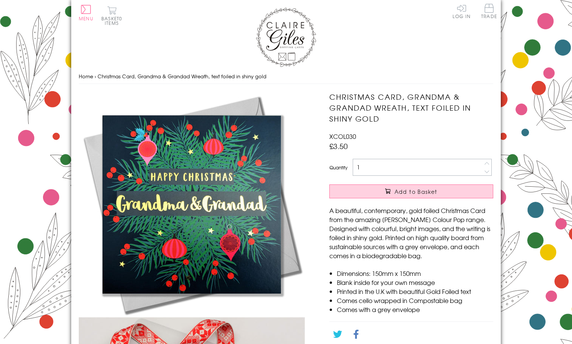 The image size is (572, 344). Describe the element at coordinates (489, 12) in the screenshot. I see `a: Trade` at that location.